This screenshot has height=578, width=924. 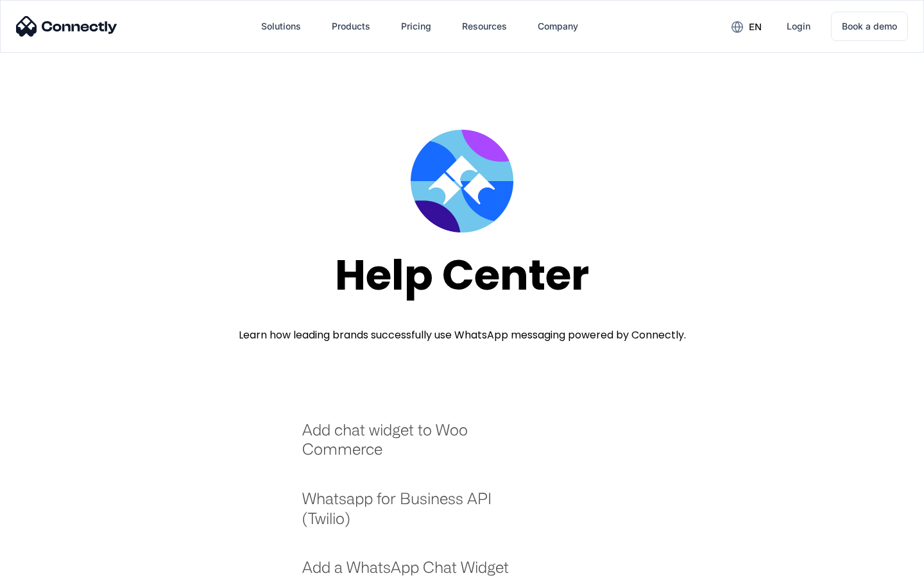 I want to click on ul: Language list, so click(x=51, y=564).